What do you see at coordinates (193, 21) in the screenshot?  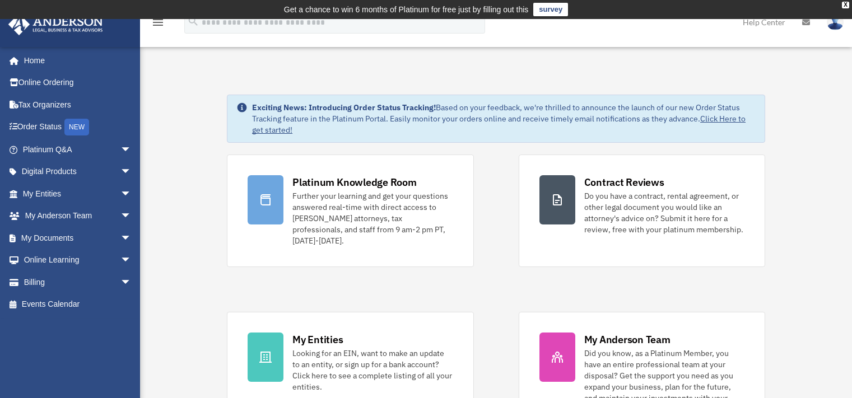 I see `i: search` at bounding box center [193, 21].